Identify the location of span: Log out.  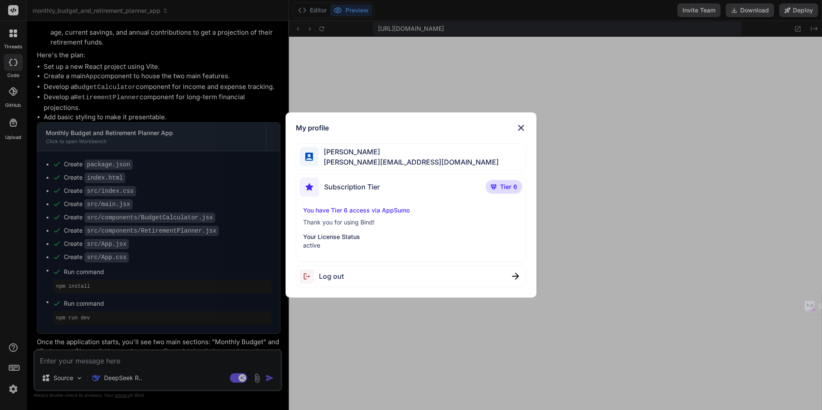
(331, 276).